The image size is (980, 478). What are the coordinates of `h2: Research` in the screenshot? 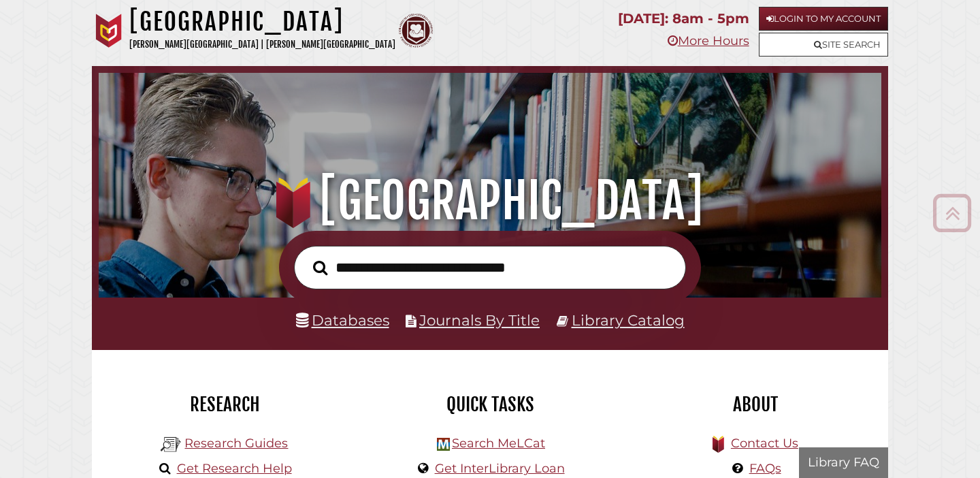 It's located at (224, 405).